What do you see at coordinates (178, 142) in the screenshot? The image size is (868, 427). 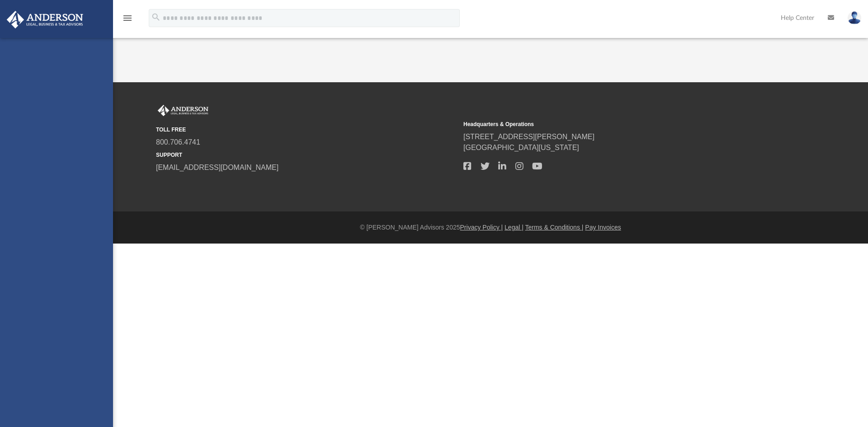 I see `a: 800.706.4741` at bounding box center [178, 142].